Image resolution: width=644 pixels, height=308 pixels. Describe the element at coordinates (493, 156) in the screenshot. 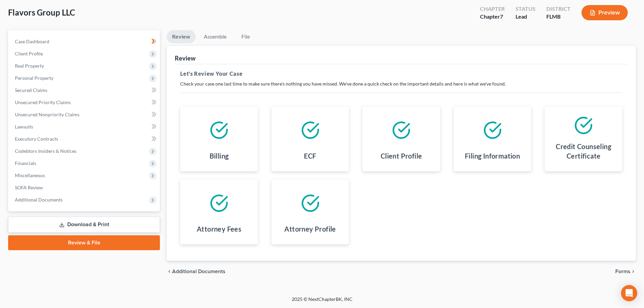

I see `h4: Filing Information` at that location.